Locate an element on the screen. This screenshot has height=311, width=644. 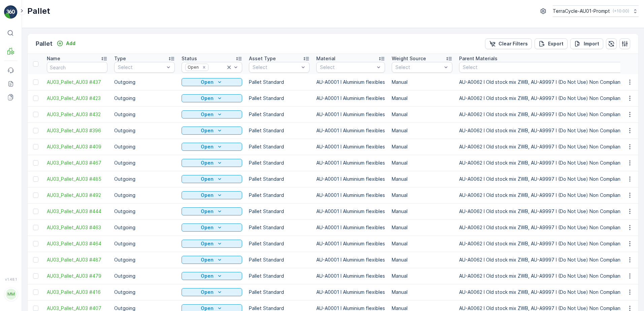
div: MM is located at coordinates (12, 295).